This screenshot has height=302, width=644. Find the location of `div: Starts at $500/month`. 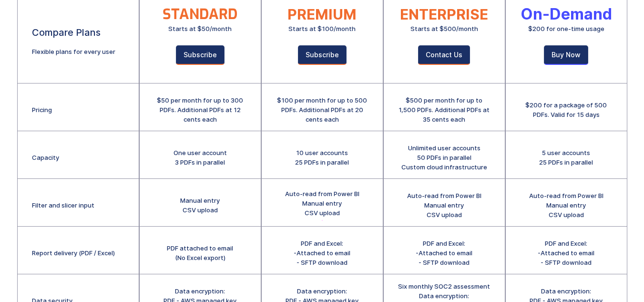

div: Starts at $500/month is located at coordinates (444, 28).